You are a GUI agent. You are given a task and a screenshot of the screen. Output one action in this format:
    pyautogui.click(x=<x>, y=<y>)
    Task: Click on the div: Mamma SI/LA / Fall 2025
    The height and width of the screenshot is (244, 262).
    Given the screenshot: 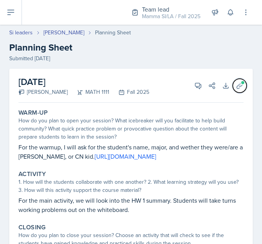 What is the action you would take?
    pyautogui.click(x=171, y=16)
    